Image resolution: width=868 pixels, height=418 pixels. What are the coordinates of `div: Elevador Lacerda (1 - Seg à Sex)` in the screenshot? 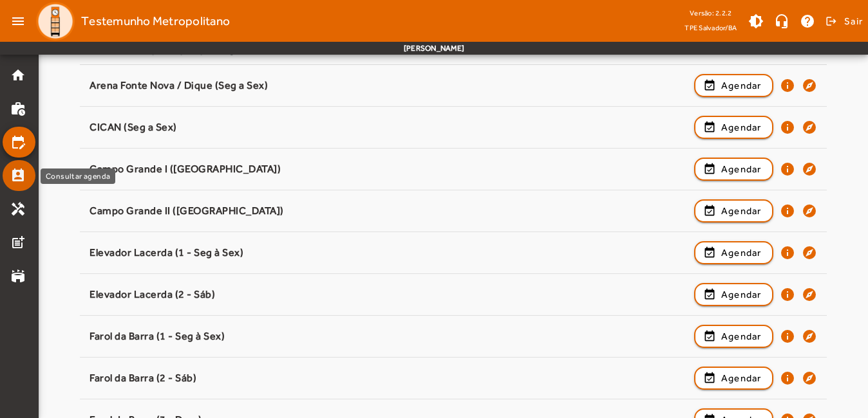 It's located at (388, 253).